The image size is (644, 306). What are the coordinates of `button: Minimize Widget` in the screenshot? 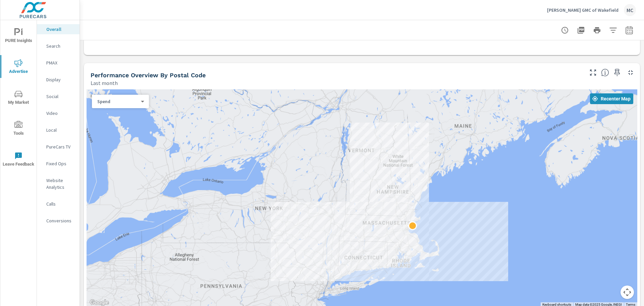 It's located at (631, 73).